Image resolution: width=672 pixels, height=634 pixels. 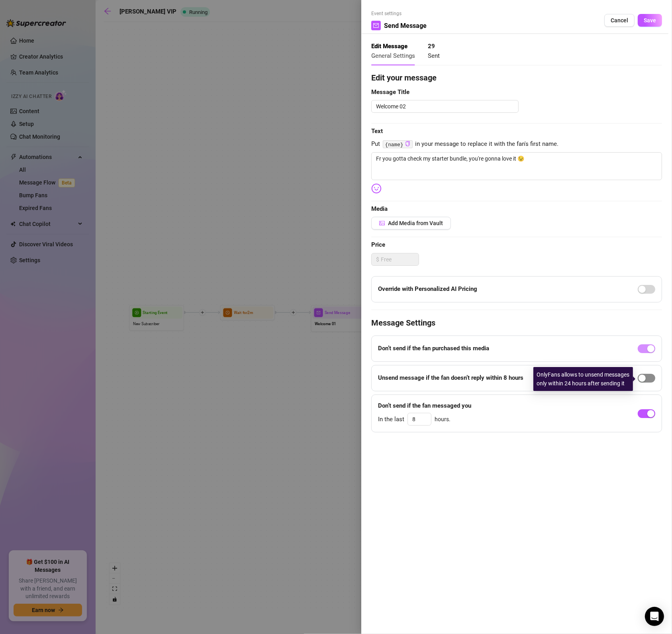 What do you see at coordinates (378, 244) in the screenshot?
I see `strong: Price` at bounding box center [378, 244].